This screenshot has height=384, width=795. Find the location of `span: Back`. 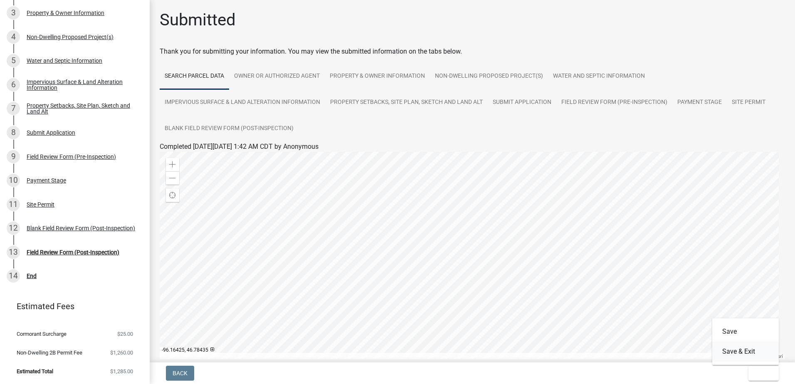

span: Back is located at coordinates (180, 374).